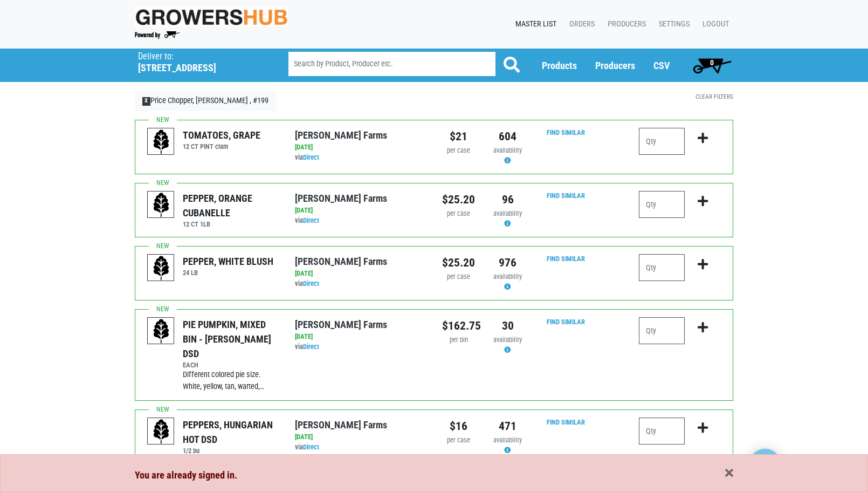 The width and height of the screenshot is (868, 492). Describe the element at coordinates (228, 261) in the screenshot. I see `div: PEPPER, WHITE BLUSH` at that location.